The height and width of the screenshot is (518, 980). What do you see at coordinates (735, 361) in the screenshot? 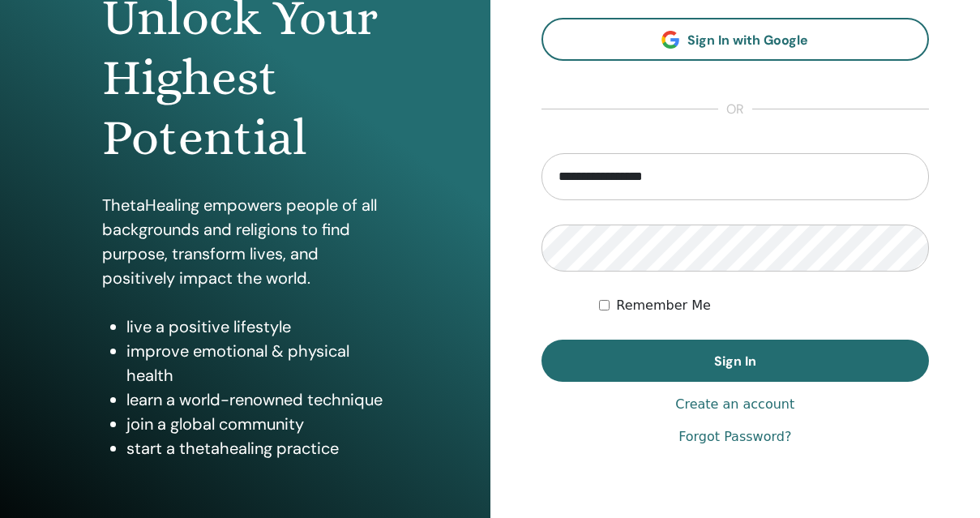
I see `button: Sign In` at bounding box center [735, 361].